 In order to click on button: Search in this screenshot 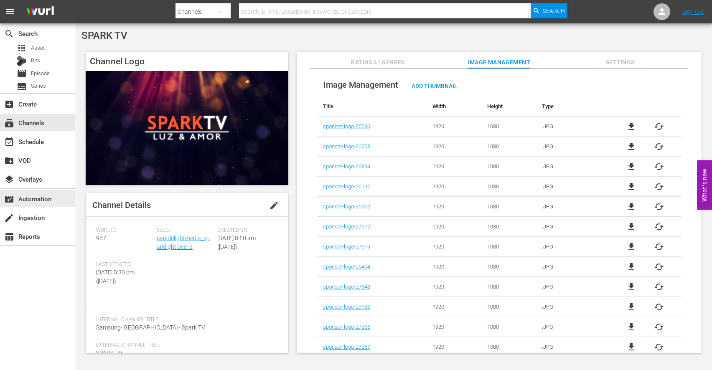, I will do `click(549, 11)`.